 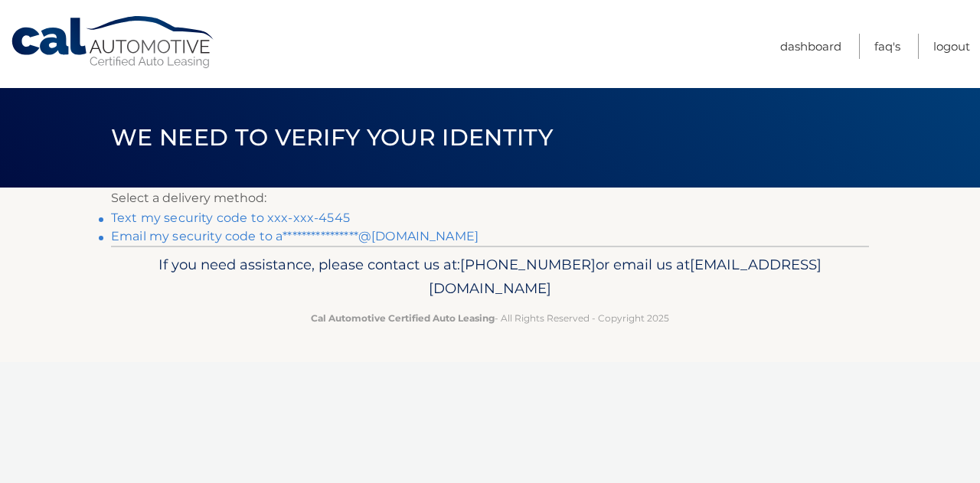 What do you see at coordinates (231, 217) in the screenshot?
I see `a: Text my security code to xxx-xxx-4545` at bounding box center [231, 217].